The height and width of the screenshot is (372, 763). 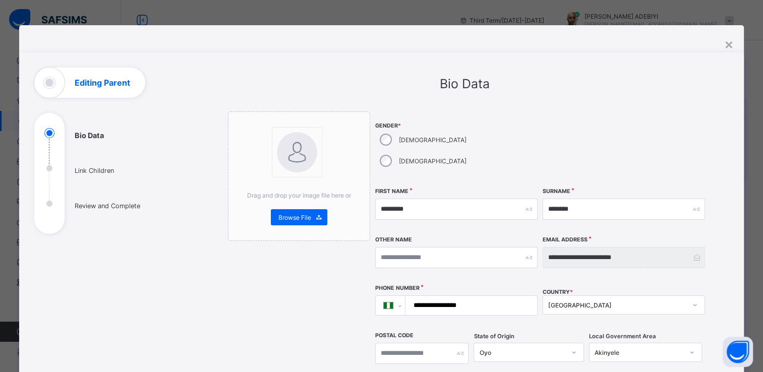 What do you see at coordinates (622, 336) in the screenshot?
I see `span: Local Government Area` at bounding box center [622, 336].